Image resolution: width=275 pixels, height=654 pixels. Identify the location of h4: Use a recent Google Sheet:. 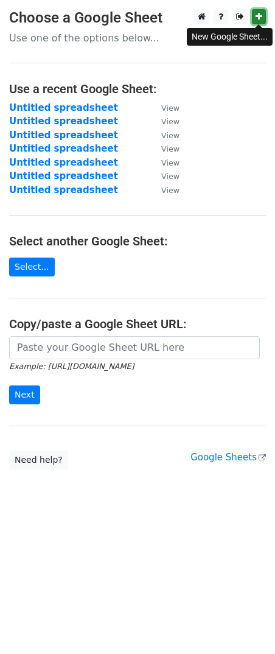
(138, 89).